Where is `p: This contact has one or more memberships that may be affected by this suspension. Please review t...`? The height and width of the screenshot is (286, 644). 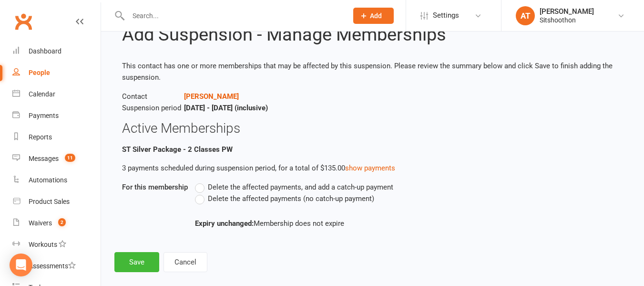 p: This contact has one or more memberships that may be affected by this suspension. Please review t... is located at coordinates (372, 72).